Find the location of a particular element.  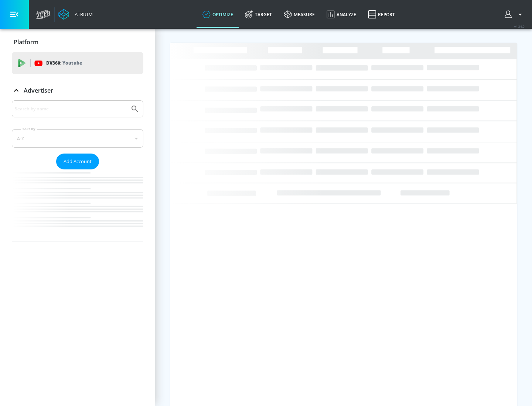

nav: list of Advertiser is located at coordinates (77, 205).